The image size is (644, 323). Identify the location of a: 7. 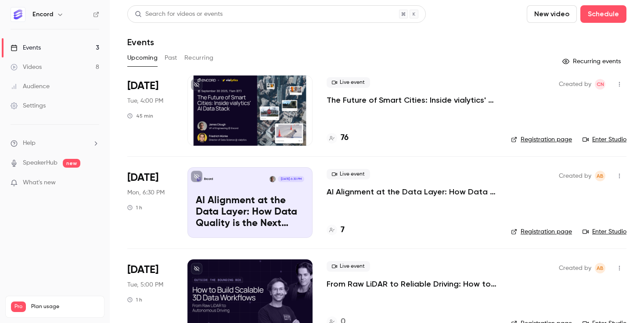
(335, 230).